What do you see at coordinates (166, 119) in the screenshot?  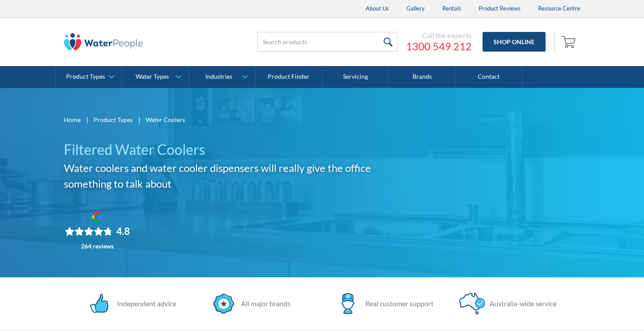 I see `div: Water Coolers` at bounding box center [166, 119].